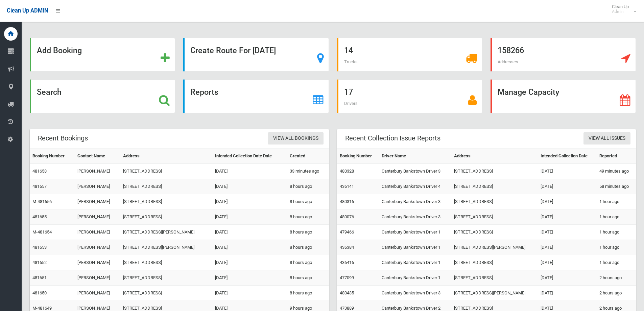 This screenshot has width=644, height=311. I want to click on a: Manage Capacity, so click(563, 96).